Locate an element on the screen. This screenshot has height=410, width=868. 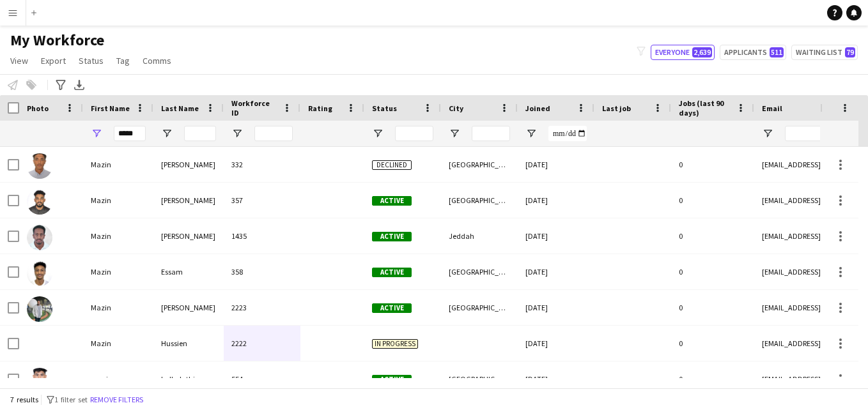
a: View is located at coordinates (19, 61).